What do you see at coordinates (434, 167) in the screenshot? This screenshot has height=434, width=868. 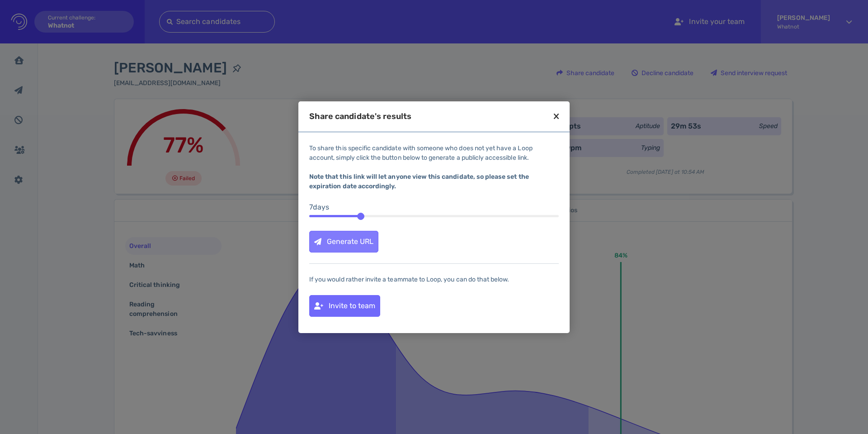 I see `div: To share this specific candidate with someone who does not yet have a Loop account, simply click ...` at bounding box center [434, 167].